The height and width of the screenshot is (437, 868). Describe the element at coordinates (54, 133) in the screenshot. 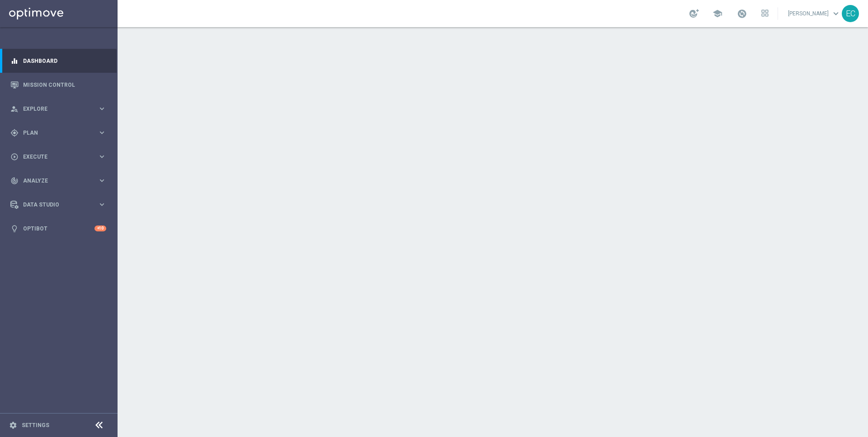

I see `div: Plan` at that location.